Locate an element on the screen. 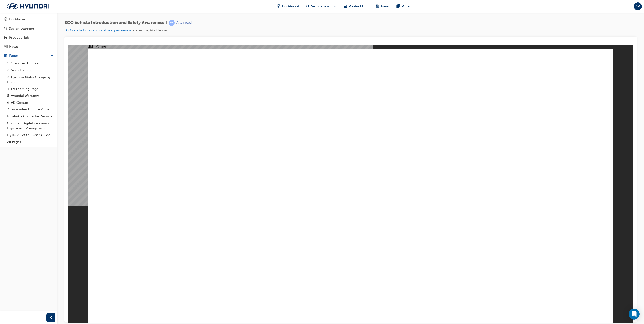 This screenshot has height=324, width=644. a: Dashboard is located at coordinates (29, 19).